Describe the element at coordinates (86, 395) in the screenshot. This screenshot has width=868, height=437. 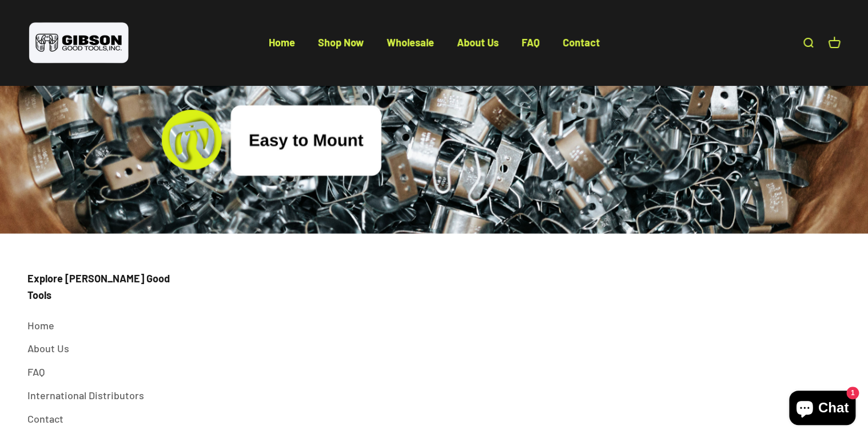
I see `a: International Distributors` at that location.